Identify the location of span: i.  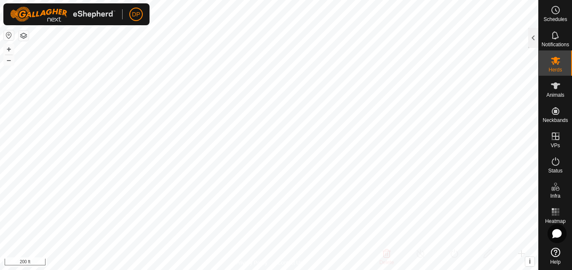
(530, 262).